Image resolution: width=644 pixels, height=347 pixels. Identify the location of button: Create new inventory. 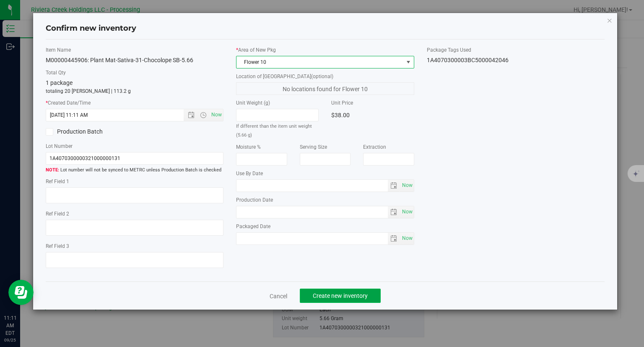
(340, 296).